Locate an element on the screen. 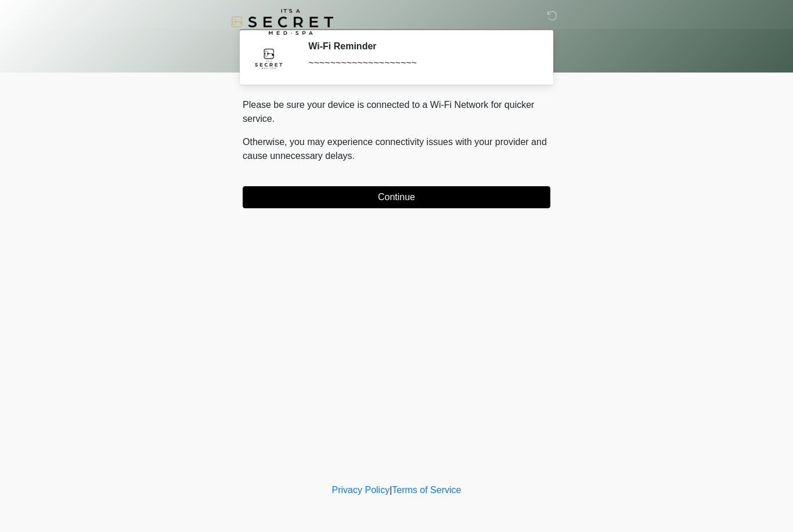 This screenshot has width=793, height=532. a: Privacy Policy is located at coordinates (361, 489).